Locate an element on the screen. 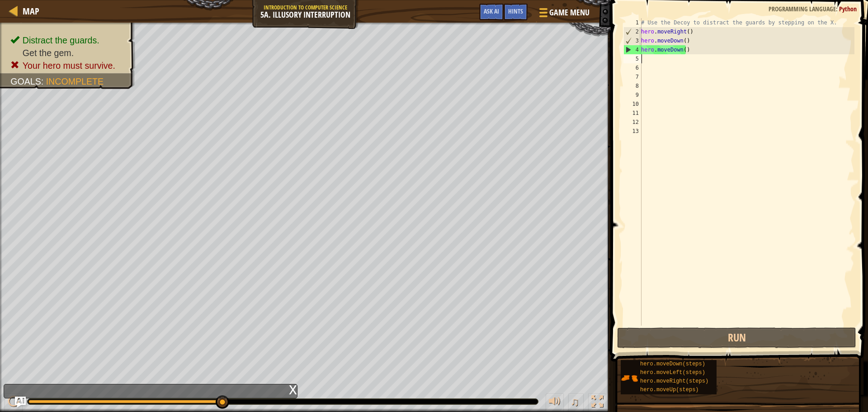 Image resolution: width=868 pixels, height=412 pixels. button: Game Menu is located at coordinates (563, 14).